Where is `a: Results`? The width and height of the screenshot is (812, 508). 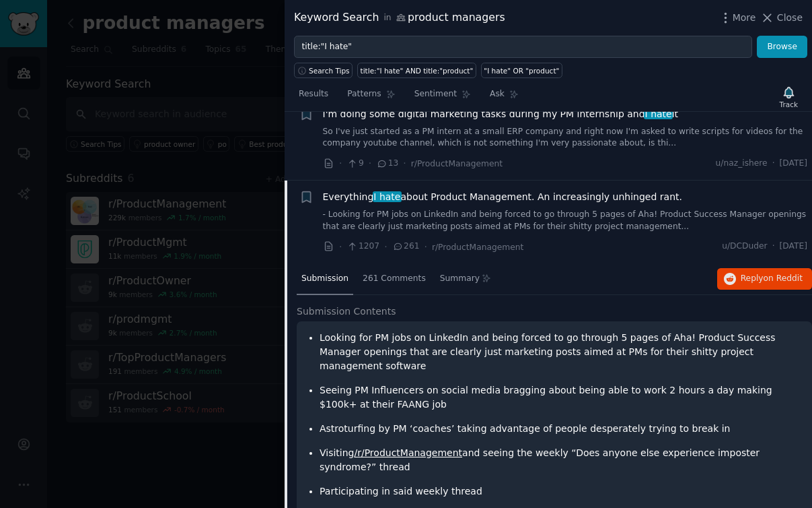
a: Results is located at coordinates (314, 97).